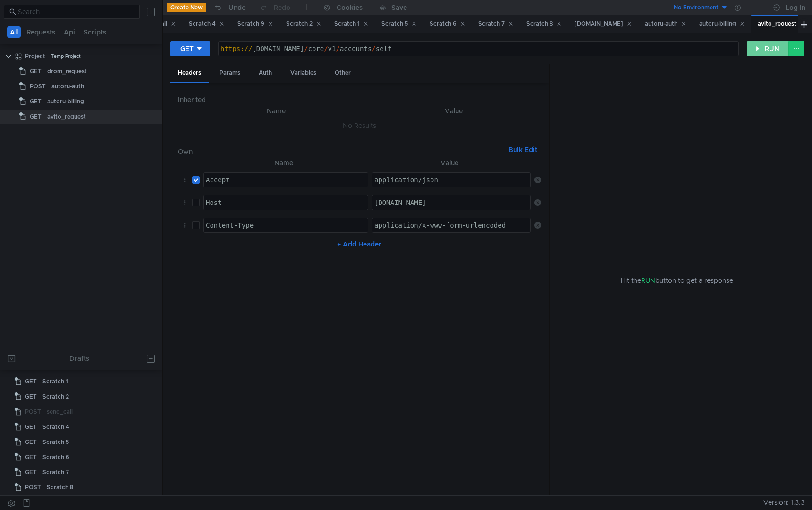  Describe the element at coordinates (35, 56) in the screenshot. I see `div: Project` at that location.